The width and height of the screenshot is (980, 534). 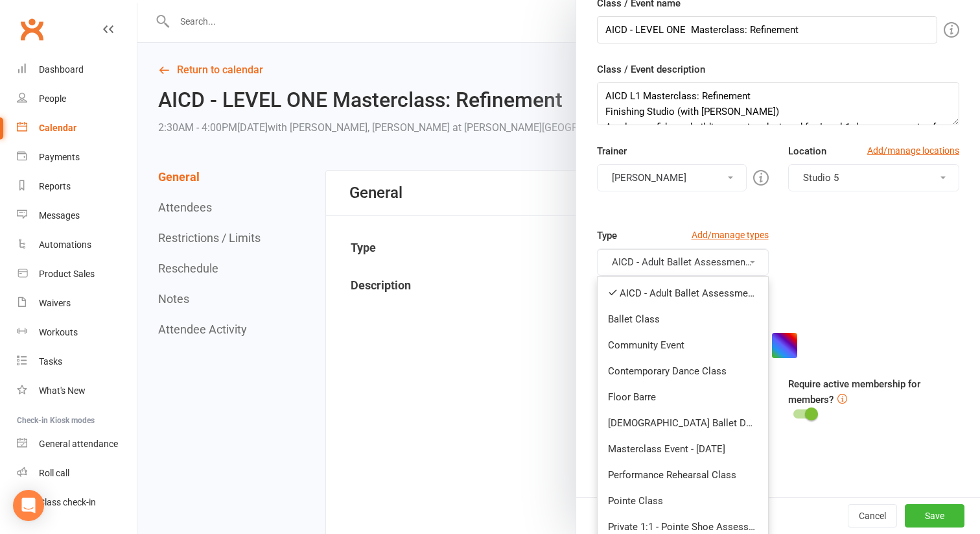 What do you see at coordinates (683, 293) in the screenshot?
I see `a: AICD - Adult Ballet Assessment Classes` at bounding box center [683, 293].